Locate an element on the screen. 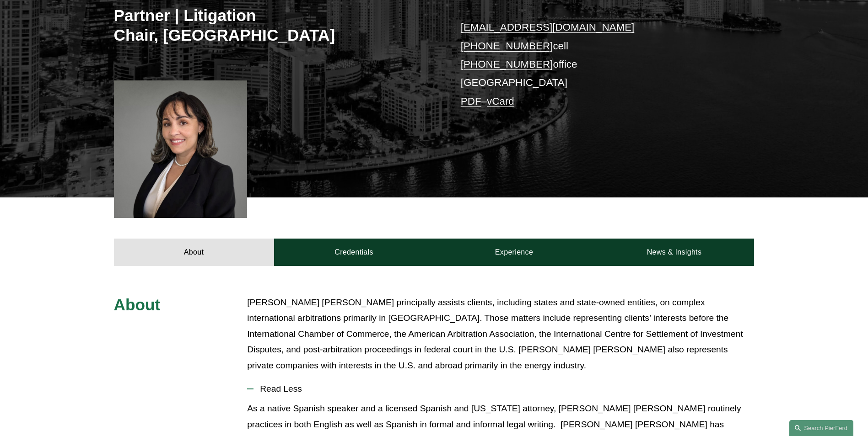 The image size is (868, 436). a: Experience is located at coordinates (514, 252).